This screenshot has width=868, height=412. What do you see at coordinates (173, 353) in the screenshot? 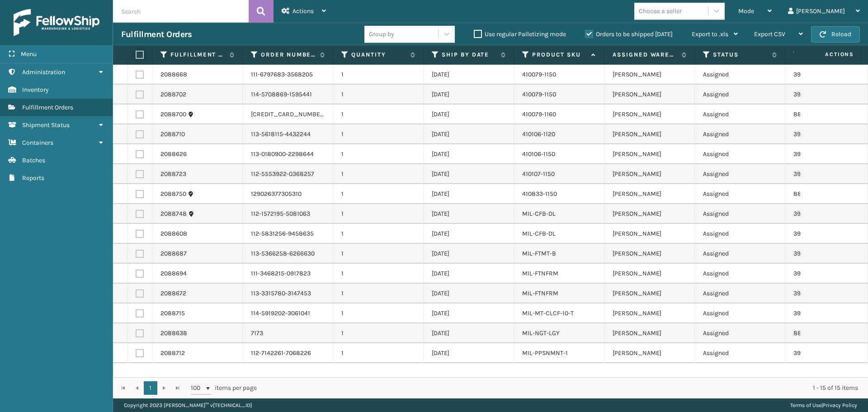
I see `a: 2088712` at bounding box center [173, 353].